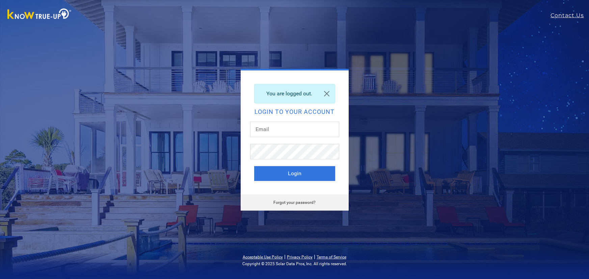  I want to click on a: Acceptable Use Policy, so click(262, 257).